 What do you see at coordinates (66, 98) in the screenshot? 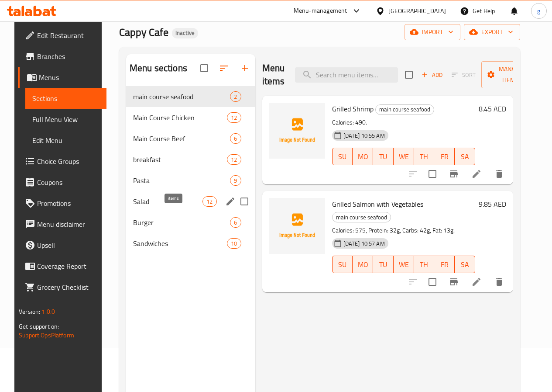
I see `span: Sections` at bounding box center [66, 98].